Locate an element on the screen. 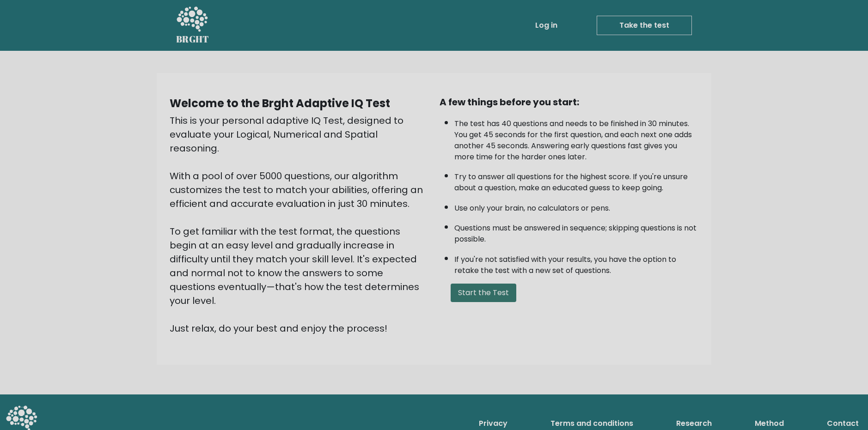  div: A few things before you start: is located at coordinates (569, 102).